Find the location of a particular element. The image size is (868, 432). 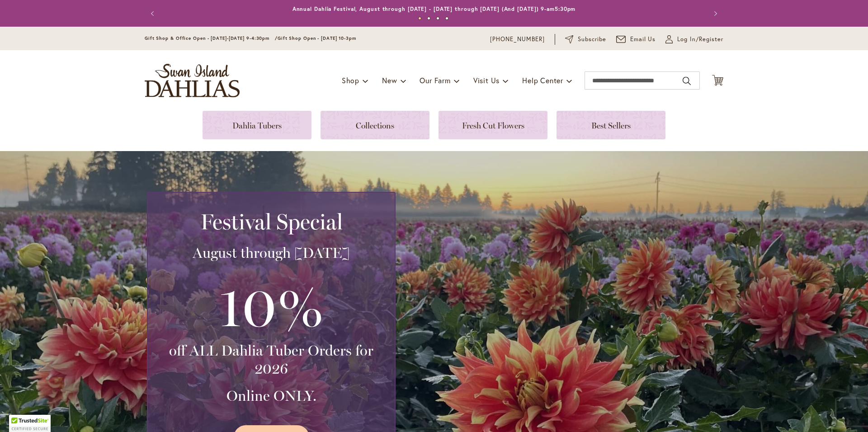

h3: 10% is located at coordinates (271, 306).